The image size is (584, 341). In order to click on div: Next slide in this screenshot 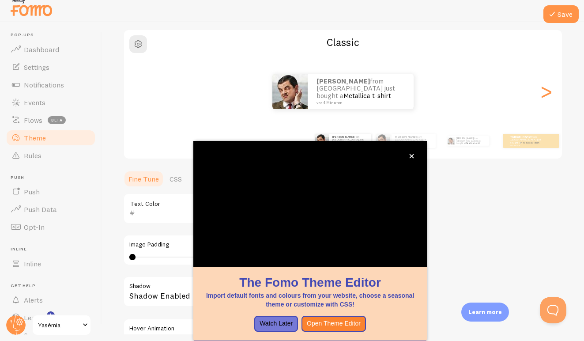, I will do `click(546, 91)`.